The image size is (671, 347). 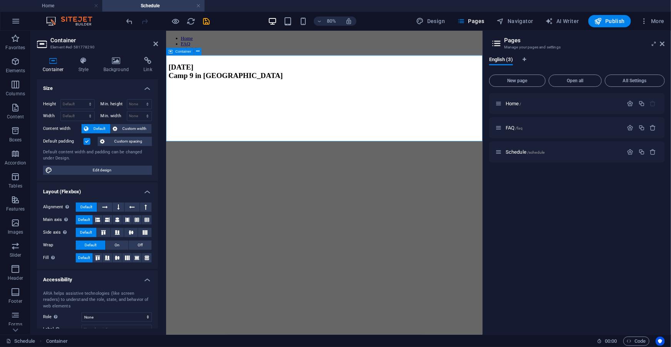 I want to click on label: Side axis, so click(x=59, y=233).